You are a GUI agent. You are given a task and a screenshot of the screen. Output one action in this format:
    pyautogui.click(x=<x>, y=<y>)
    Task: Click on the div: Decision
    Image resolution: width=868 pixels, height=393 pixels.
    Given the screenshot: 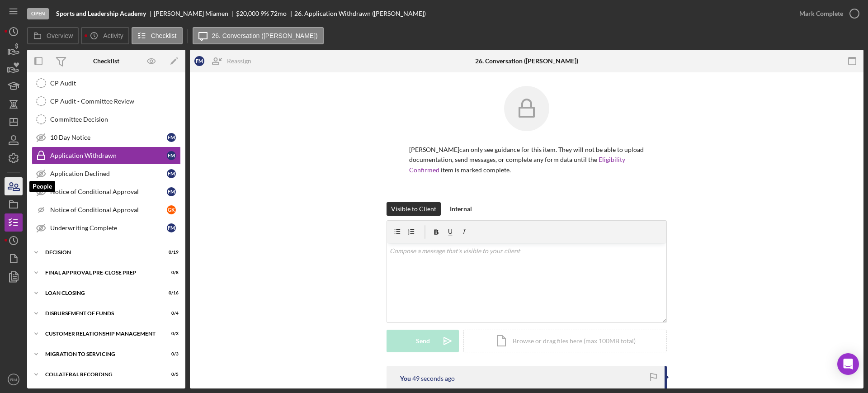 What is the action you would take?
    pyautogui.click(x=100, y=252)
    